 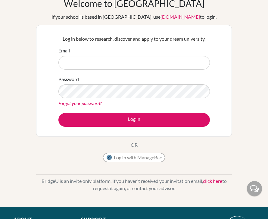 What do you see at coordinates (69, 79) in the screenshot?
I see `label: Password` at bounding box center [69, 79].